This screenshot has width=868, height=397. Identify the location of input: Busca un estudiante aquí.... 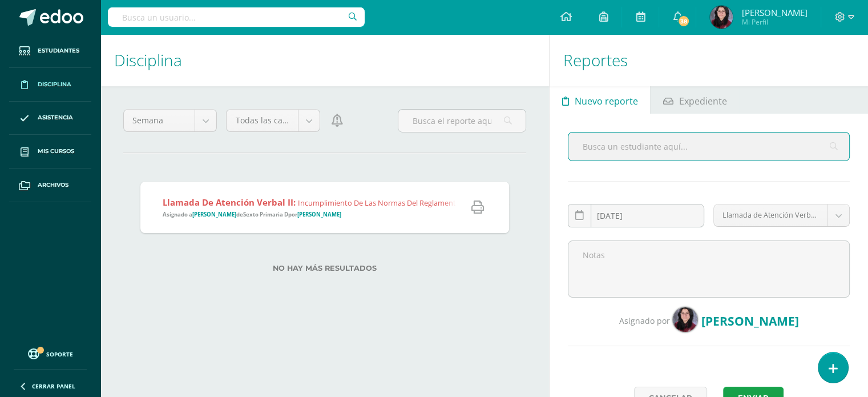
(709, 146).